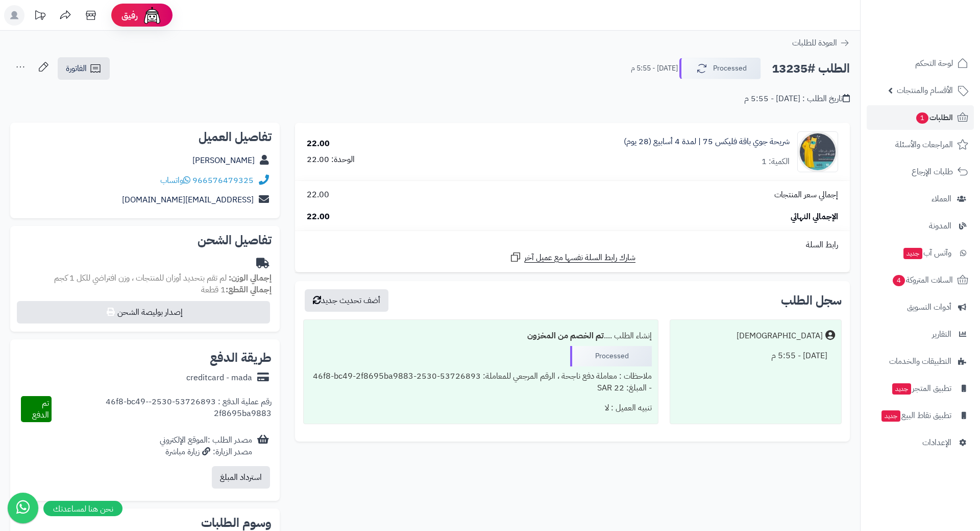 This screenshot has width=980, height=531. I want to click on div: ملاحظات : معاملة دفع ناجحة ، الرقم المرجعي للمعاملة: 53726893-2530-46f8-bc49-2f8695ba9883 - المبل..., so click(481, 382).